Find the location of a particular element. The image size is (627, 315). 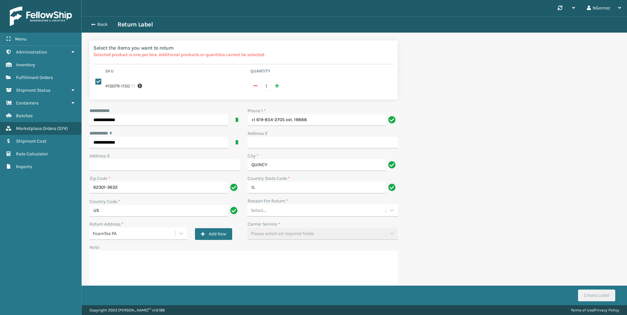

p: Selected product is one per box. Additional products or quantites cannot be selected. is located at coordinates (244, 55).